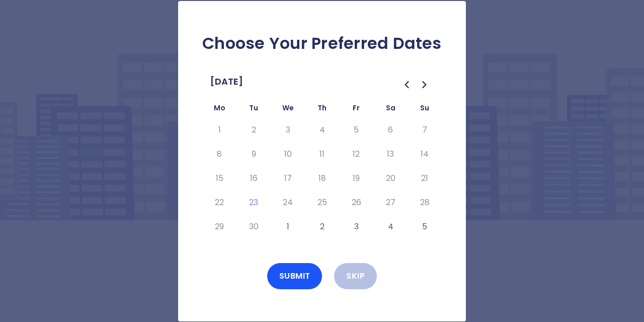 This screenshot has width=644, height=322. I want to click on button: Sunday, October 5th, 2025, so click(424, 226).